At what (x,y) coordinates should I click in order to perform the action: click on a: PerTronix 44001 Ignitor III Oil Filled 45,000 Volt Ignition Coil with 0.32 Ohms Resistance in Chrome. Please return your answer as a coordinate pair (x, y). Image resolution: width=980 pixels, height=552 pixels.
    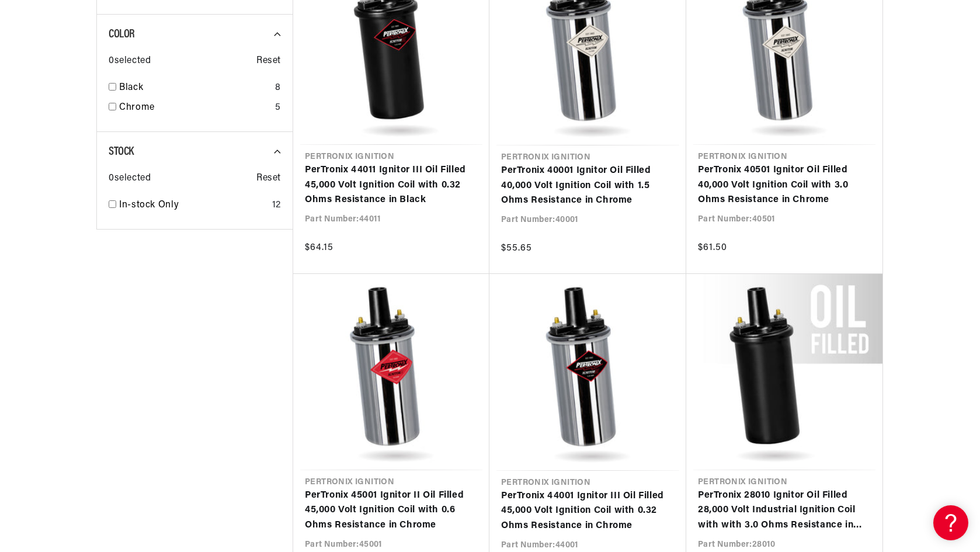
    Looking at the image, I should click on (587, 511).